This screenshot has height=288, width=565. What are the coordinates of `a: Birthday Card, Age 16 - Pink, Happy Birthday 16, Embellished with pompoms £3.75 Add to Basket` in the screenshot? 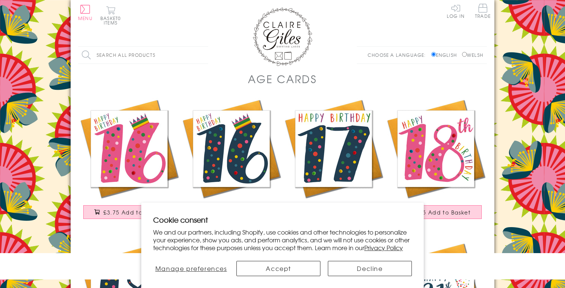 It's located at (129, 162).